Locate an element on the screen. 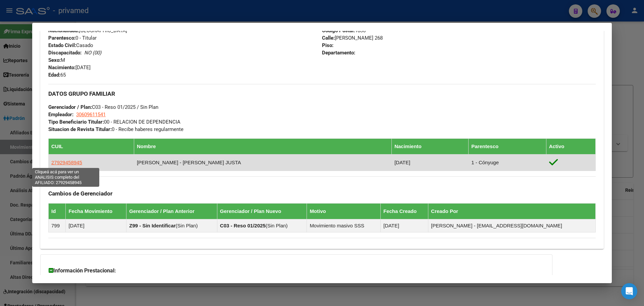  strong: Tipo Beneficiario Titular: is located at coordinates (76, 122).